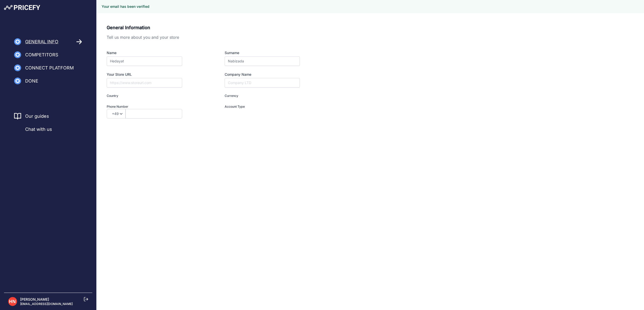 The height and width of the screenshot is (310, 644). I want to click on input: Company LTD, so click(262, 83).